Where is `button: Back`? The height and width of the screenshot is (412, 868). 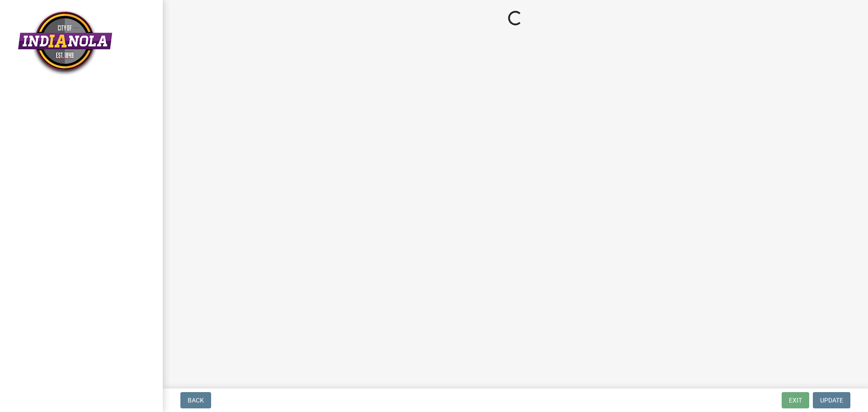 button: Back is located at coordinates (196, 400).